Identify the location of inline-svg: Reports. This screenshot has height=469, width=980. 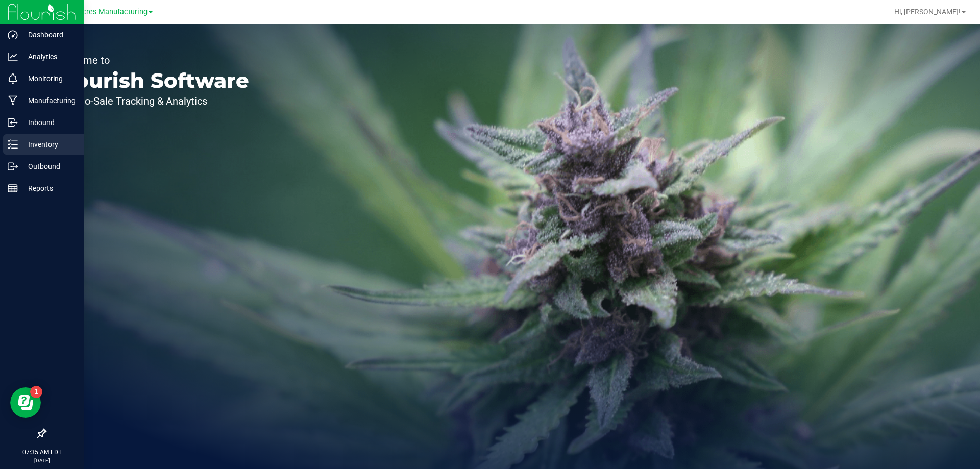
(13, 188).